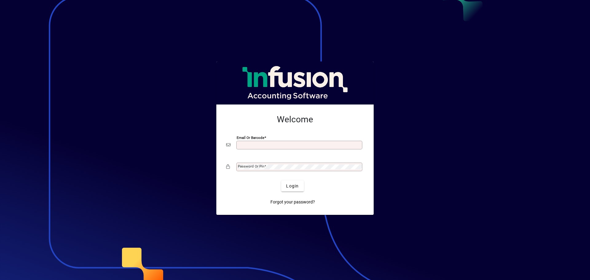 The image size is (590, 280). Describe the element at coordinates (251, 138) in the screenshot. I see `mat-label: Email or Barcode` at that location.